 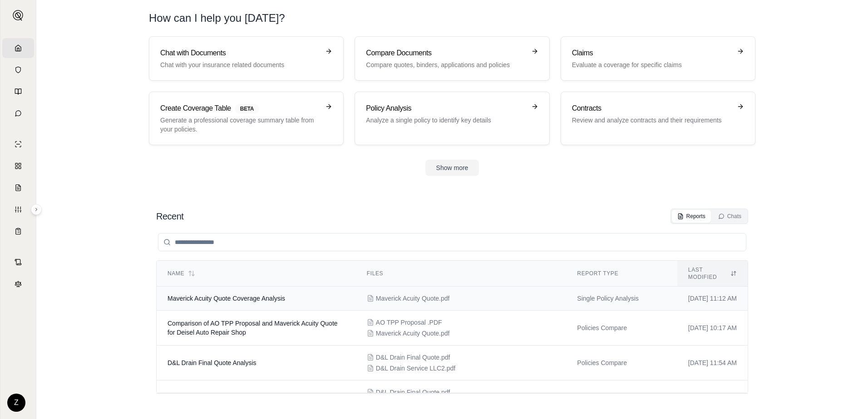 I want to click on button: Reports, so click(x=692, y=217).